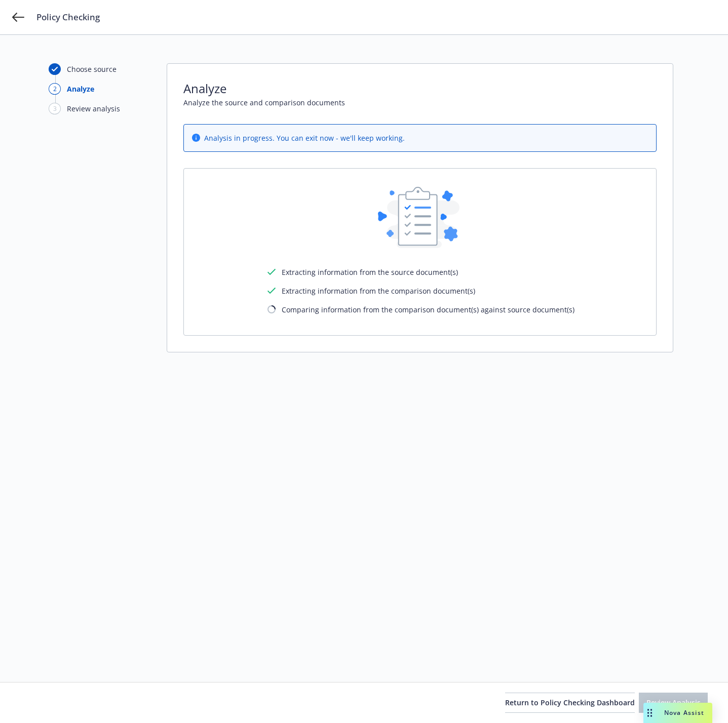 This screenshot has width=728, height=723. What do you see at coordinates (570, 702) in the screenshot?
I see `button: Return to Policy Checking Dashboard` at bounding box center [570, 702].